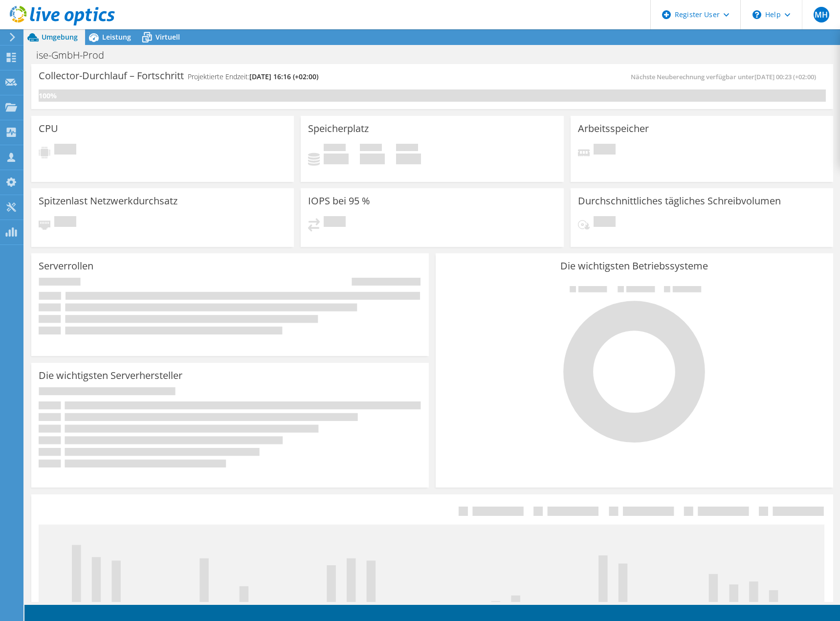 This screenshot has height=621, width=840. I want to click on span: Nächste Neuberechnung verfügbar unter, so click(726, 77).